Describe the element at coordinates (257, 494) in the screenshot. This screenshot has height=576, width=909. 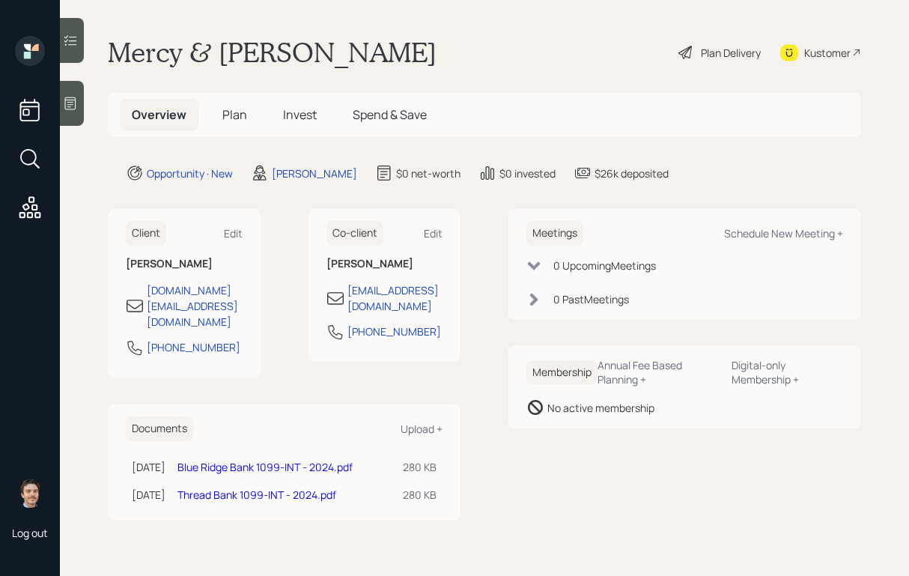
I see `a: Thread Bank 1099-INT - 2024.pdf` at that location.